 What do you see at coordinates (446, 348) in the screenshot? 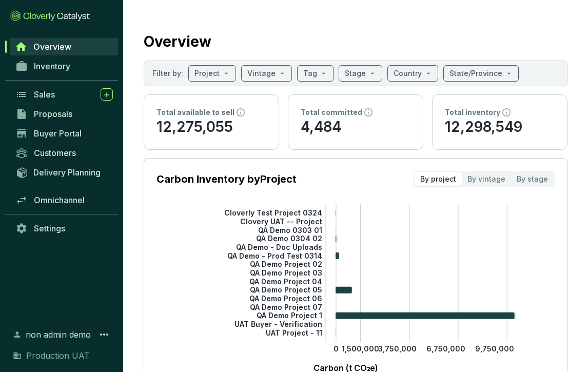
I see `tspan: 6,750,000` at bounding box center [446, 348].